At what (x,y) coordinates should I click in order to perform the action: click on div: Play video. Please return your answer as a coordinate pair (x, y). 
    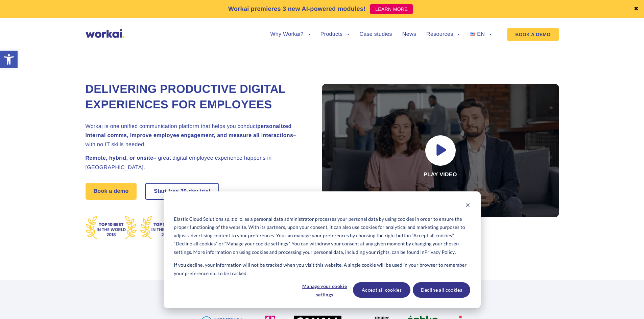
    Looking at the image, I should click on (440, 151).